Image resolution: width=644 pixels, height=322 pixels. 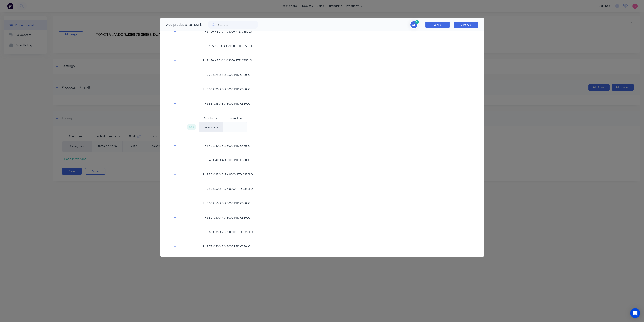 I want to click on button: Continue, so click(x=466, y=25).